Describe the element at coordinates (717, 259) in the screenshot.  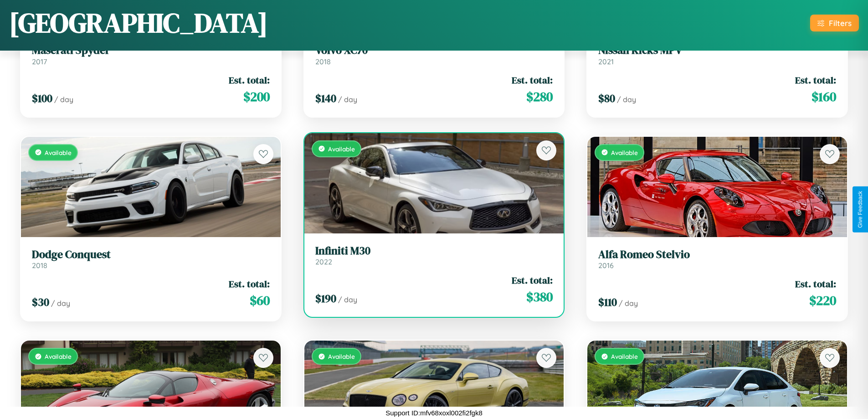
I see `a: Alfa Romeo Stelvio2016` at that location.